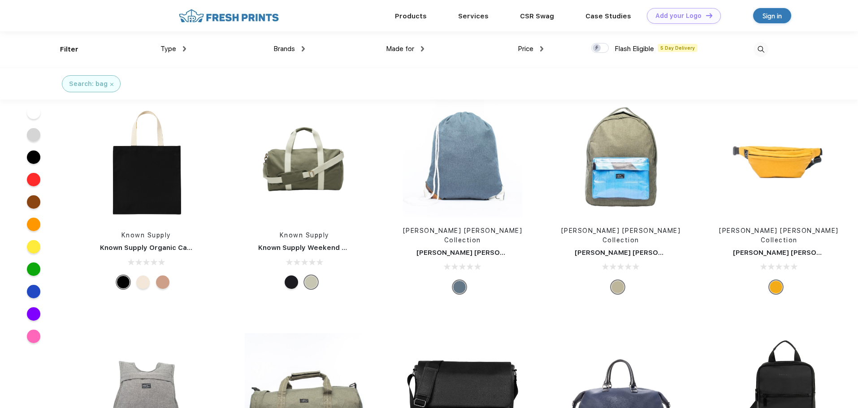  I want to click on div: Clay, so click(163, 282).